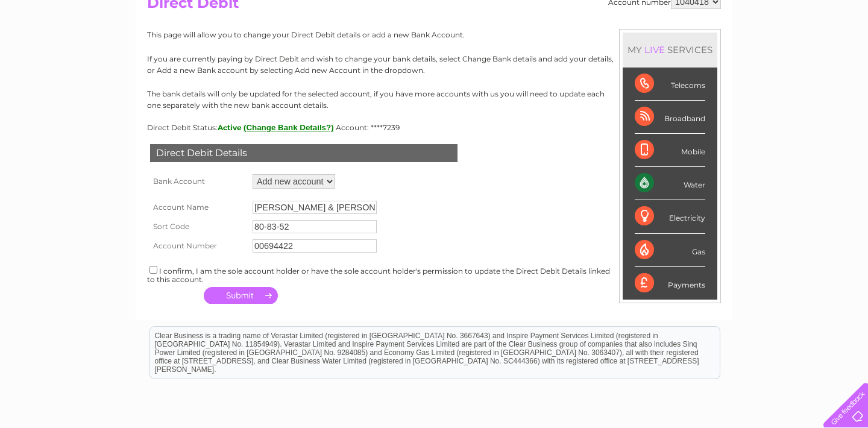  Describe the element at coordinates (670, 50) in the screenshot. I see `div: MY SERVICES` at that location.